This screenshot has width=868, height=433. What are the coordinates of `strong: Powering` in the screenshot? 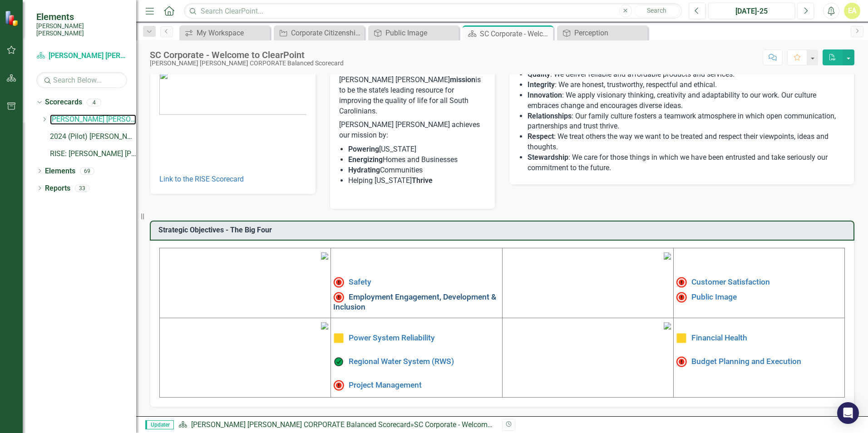 It's located at (364, 149).